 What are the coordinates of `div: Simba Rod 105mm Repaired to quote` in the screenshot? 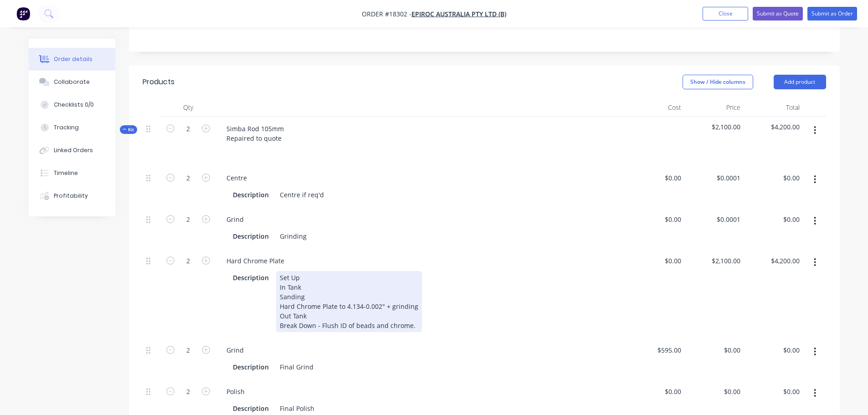 It's located at (255, 133).